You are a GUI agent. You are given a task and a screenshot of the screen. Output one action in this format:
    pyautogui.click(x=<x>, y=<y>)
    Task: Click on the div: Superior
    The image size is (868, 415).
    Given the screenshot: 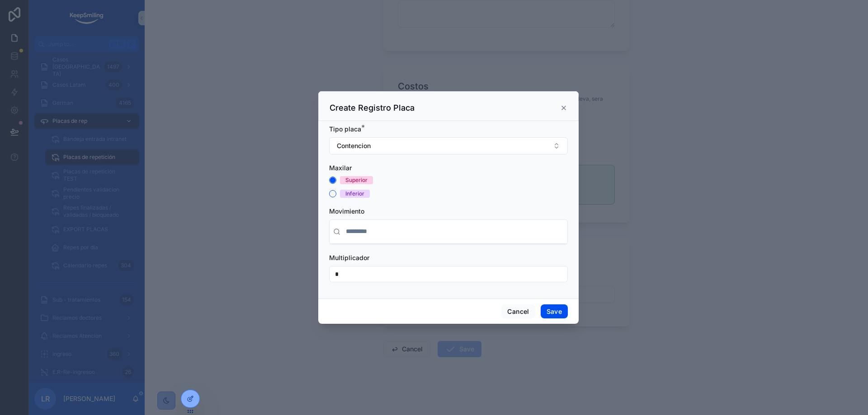 What is the action you would take?
    pyautogui.click(x=356, y=180)
    